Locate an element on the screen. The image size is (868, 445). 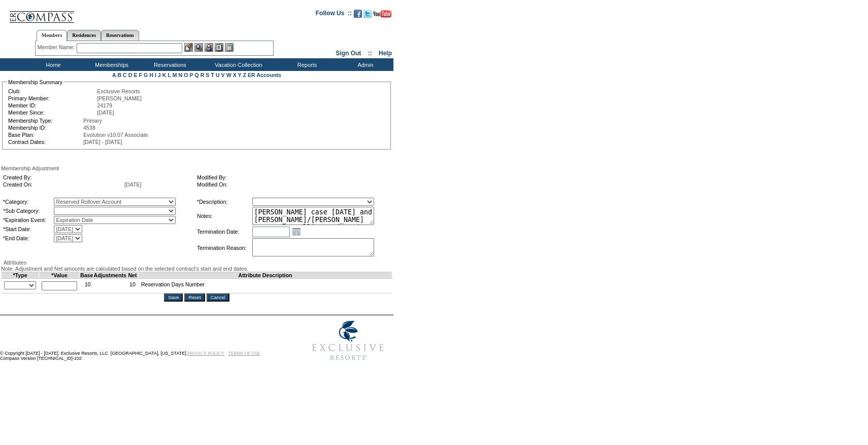
a: T is located at coordinates (212, 75).